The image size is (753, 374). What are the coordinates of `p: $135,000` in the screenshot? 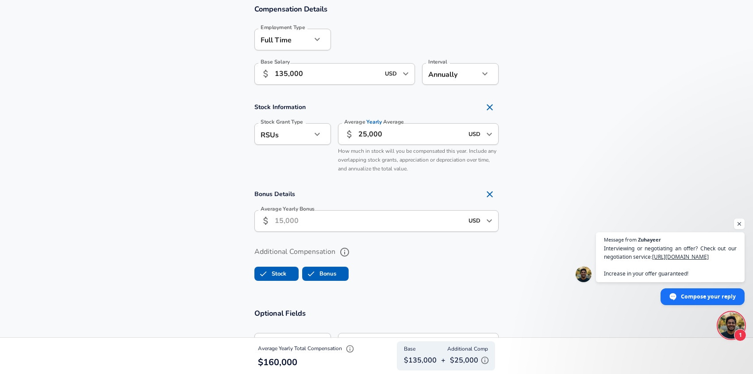 It's located at (420, 361).